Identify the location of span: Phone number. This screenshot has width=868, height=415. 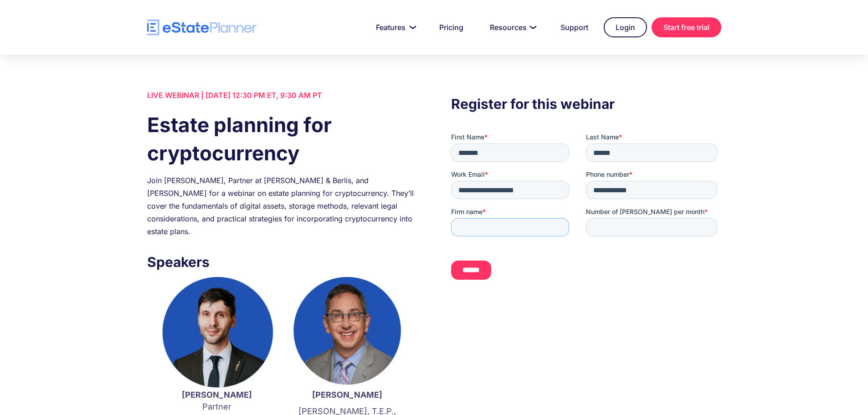
(156, 42).